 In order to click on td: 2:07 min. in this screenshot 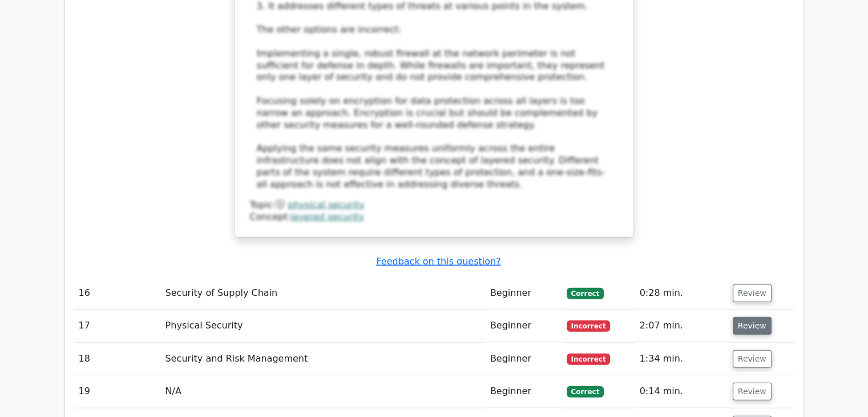, I will do `click(681, 325)`.